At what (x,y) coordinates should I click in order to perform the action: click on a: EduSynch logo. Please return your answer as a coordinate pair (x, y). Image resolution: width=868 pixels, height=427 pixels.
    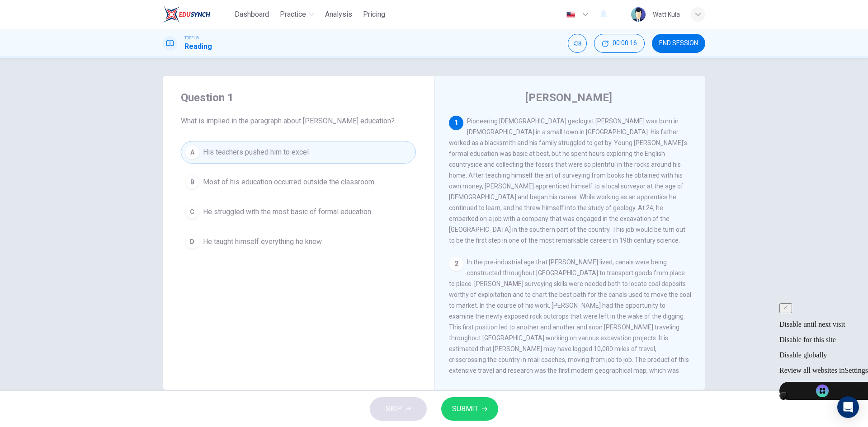
    Looking at the image, I should click on (197, 14).